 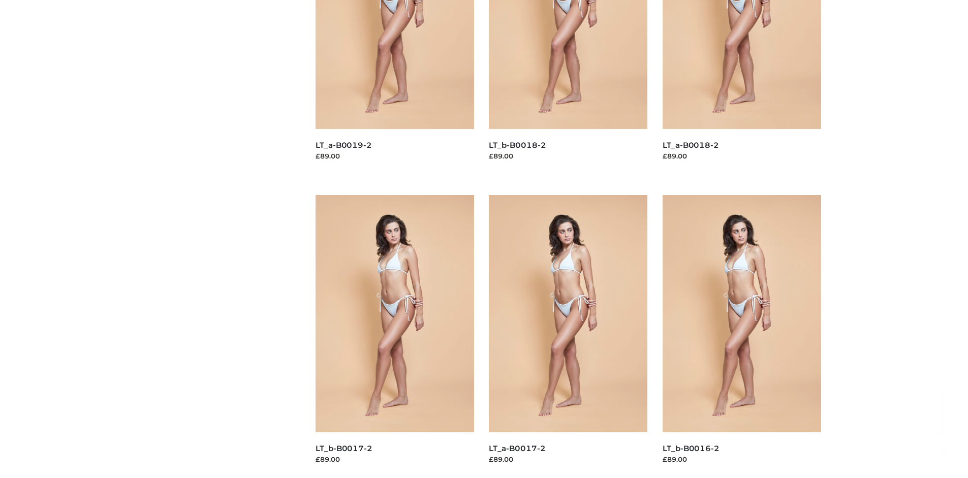 What do you see at coordinates (691, 145) in the screenshot?
I see `a: LT_a-B0018-2` at bounding box center [691, 145].